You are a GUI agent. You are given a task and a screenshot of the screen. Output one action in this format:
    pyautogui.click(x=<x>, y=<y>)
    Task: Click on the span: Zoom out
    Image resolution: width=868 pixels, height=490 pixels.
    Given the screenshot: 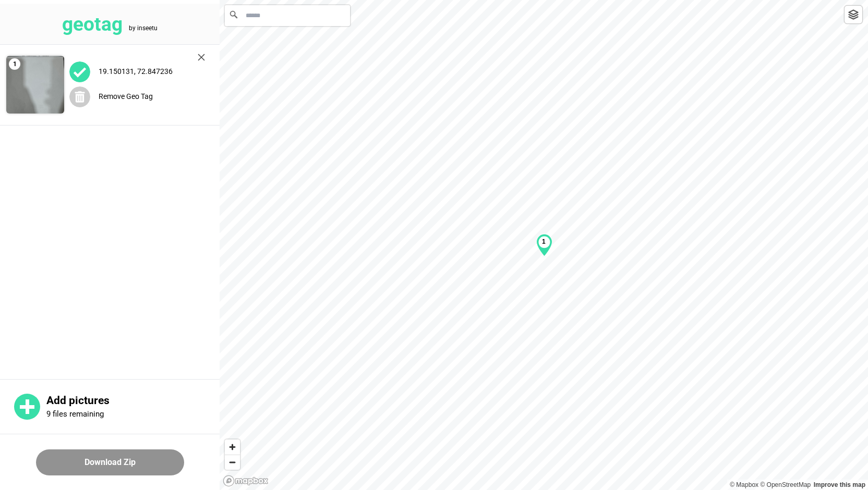 What is the action you would take?
    pyautogui.click(x=232, y=463)
    